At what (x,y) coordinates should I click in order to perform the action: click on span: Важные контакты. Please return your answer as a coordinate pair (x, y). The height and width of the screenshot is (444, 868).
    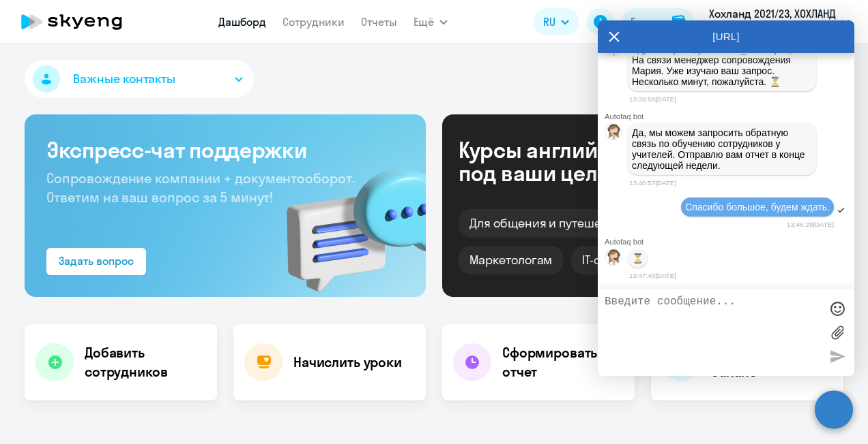
    Looking at the image, I should click on (124, 79).